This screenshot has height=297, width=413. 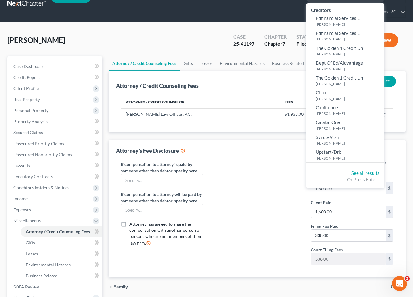 I want to click on span: Miscellaneous, so click(x=27, y=221).